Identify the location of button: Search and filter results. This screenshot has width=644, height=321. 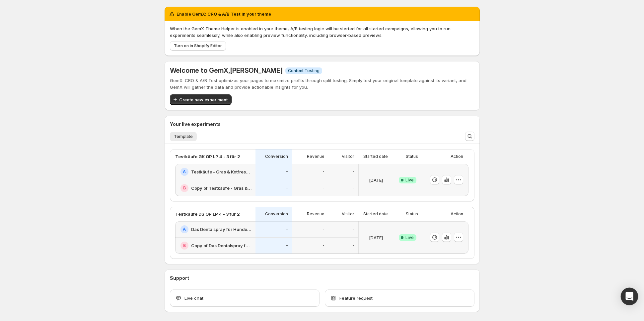
(470, 136).